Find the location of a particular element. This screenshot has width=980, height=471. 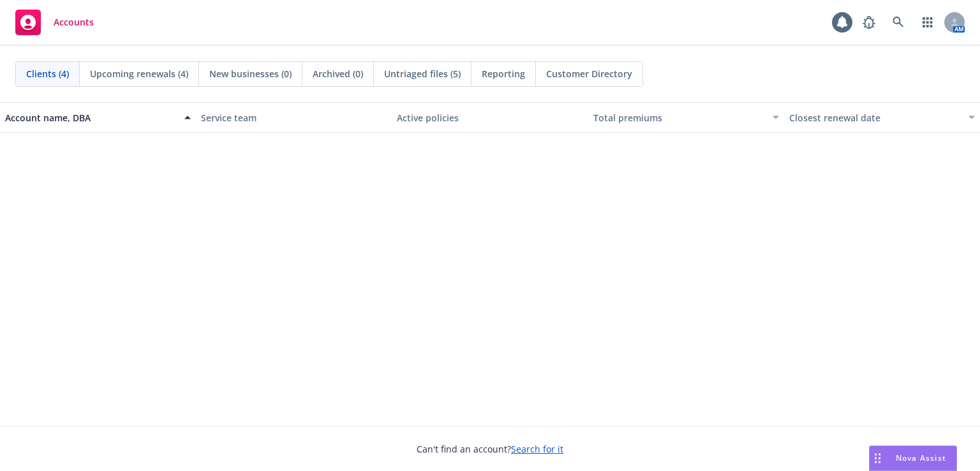

span: New businesses (0) is located at coordinates (250, 74).